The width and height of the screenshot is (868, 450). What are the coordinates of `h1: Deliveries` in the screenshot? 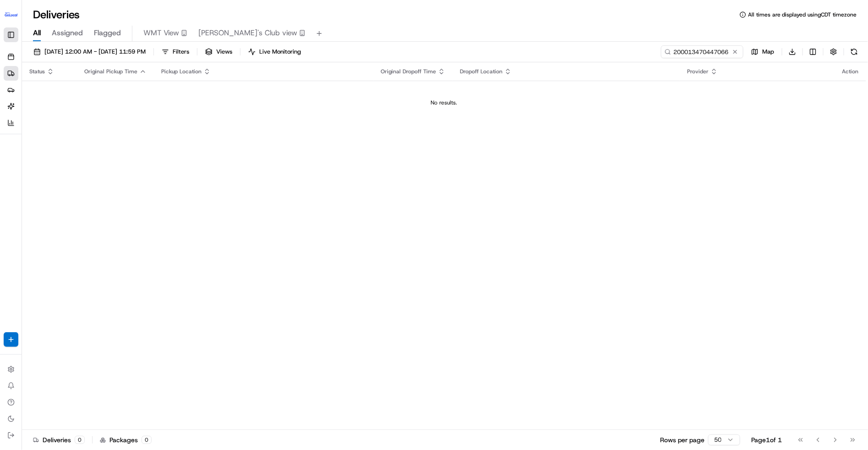 It's located at (56, 15).